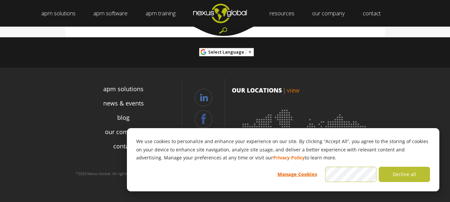 The height and width of the screenshot is (202, 450). I want to click on a: view, so click(293, 90).